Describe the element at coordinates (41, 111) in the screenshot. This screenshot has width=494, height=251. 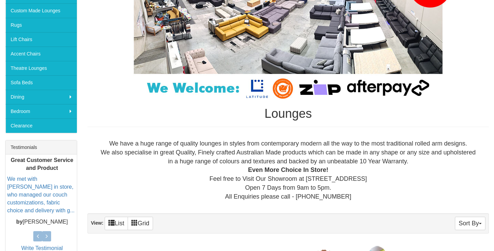
I see `a: Bedroom` at that location.